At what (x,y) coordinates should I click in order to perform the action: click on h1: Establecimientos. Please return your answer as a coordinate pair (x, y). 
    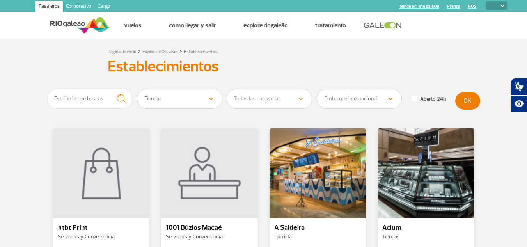
    Looking at the image, I should click on (264, 66).